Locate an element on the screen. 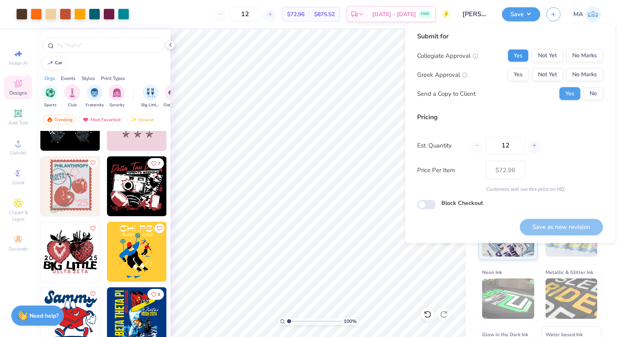 The width and height of the screenshot is (617, 337). div: filter for Sports is located at coordinates (50, 96).